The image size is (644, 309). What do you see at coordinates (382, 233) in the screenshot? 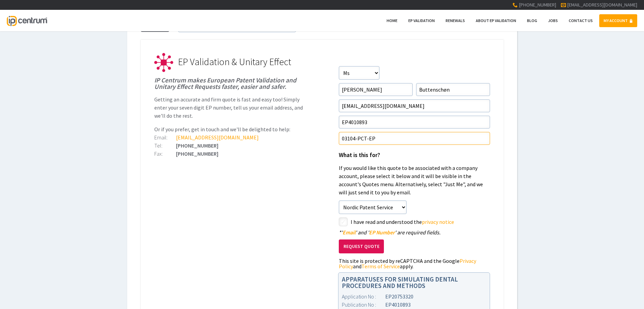
I see `span: EP Number` at bounding box center [382, 233].